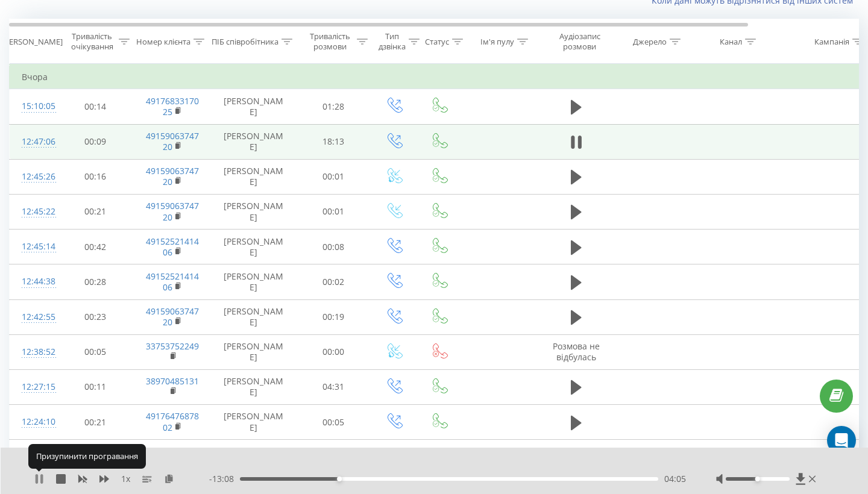 This screenshot has width=868, height=494. I want to click on td: 00:23, so click(95, 317).